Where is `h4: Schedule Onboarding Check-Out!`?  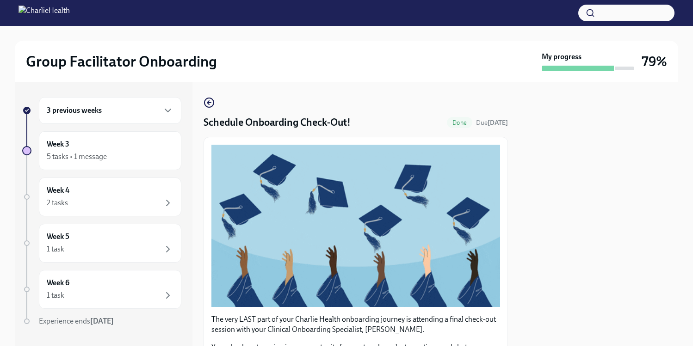
h4: Schedule Onboarding Check-Out! is located at coordinates (277, 123).